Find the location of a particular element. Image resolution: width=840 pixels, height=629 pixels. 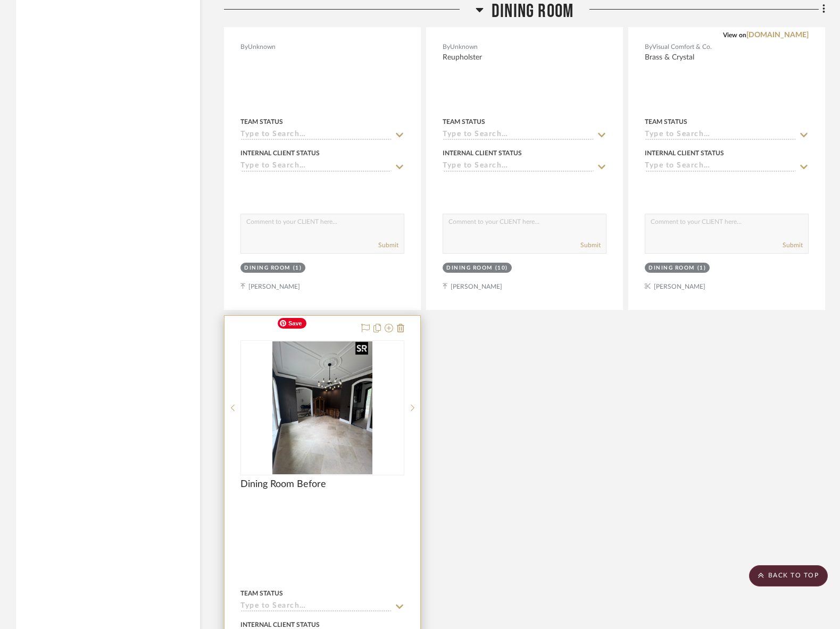

span: View on is located at coordinates (735, 35).